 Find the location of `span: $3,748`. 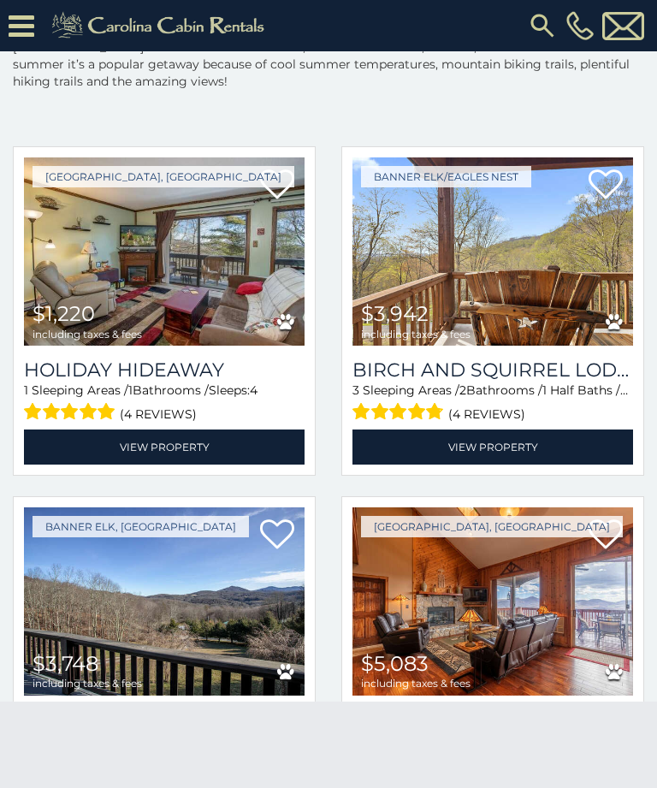

span: $3,748 is located at coordinates (65, 663).